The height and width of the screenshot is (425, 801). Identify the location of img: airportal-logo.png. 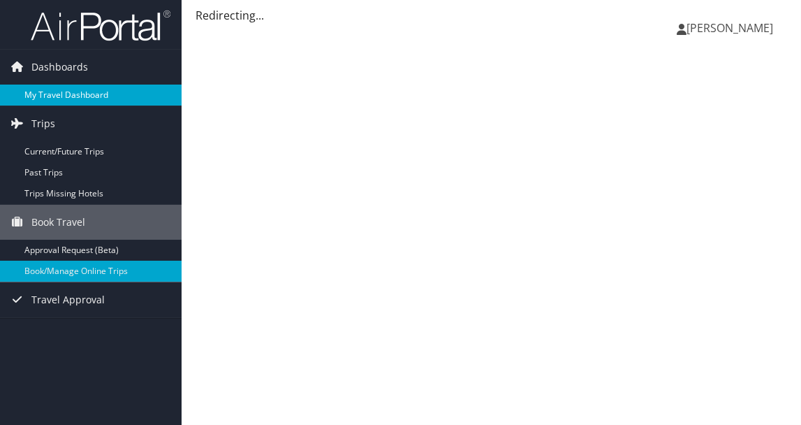
(101, 25).